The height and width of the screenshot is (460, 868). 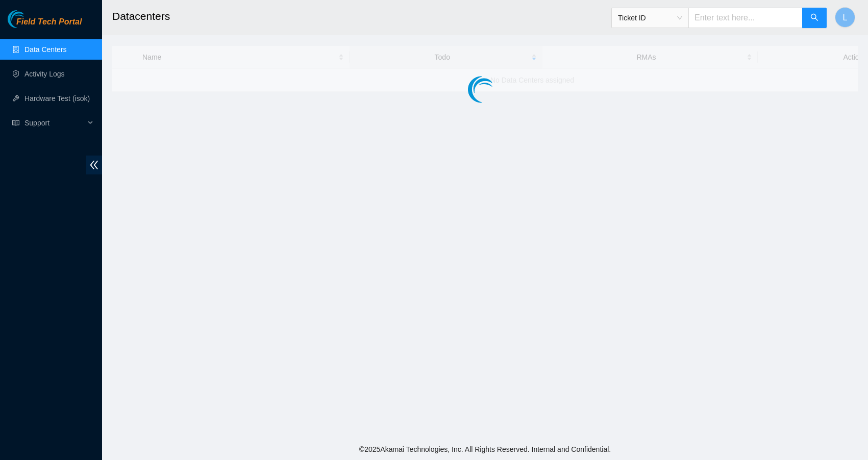 What do you see at coordinates (650, 18) in the screenshot?
I see `span: Ticket ID` at bounding box center [650, 18].